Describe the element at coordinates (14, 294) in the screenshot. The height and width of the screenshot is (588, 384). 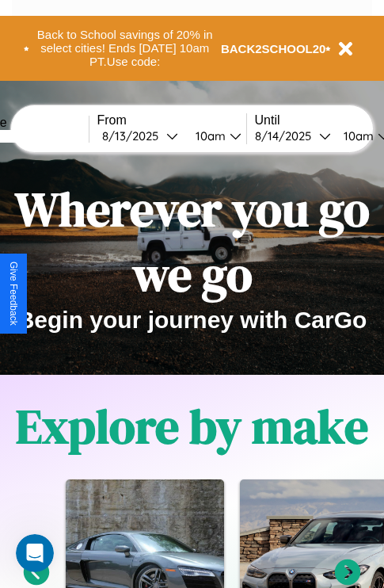
I see `div: Give Feedback` at that location.